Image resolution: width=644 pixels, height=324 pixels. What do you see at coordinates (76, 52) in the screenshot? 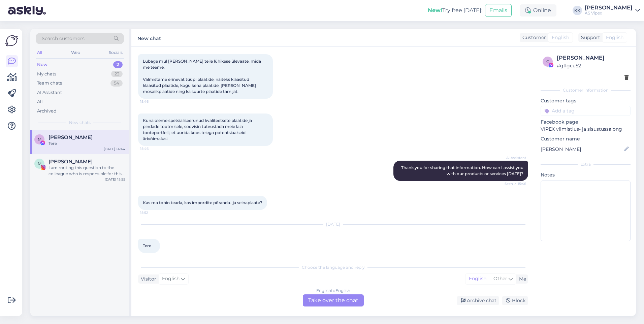
I see `div: Web` at bounding box center [76, 52].